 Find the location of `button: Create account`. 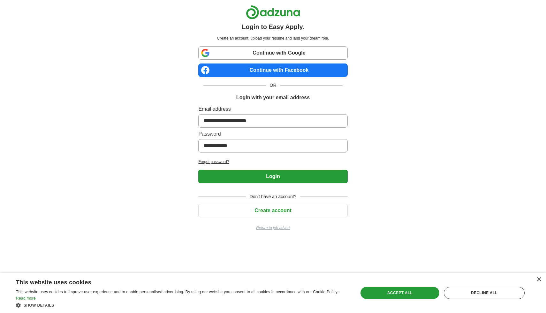

button: Create account is located at coordinates (273, 211).